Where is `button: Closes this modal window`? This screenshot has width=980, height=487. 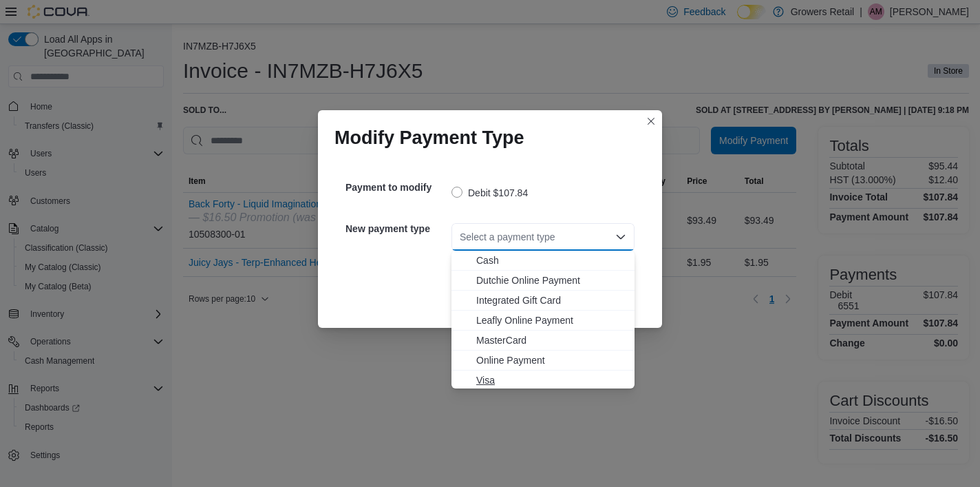 button: Closes this modal window is located at coordinates (651, 121).